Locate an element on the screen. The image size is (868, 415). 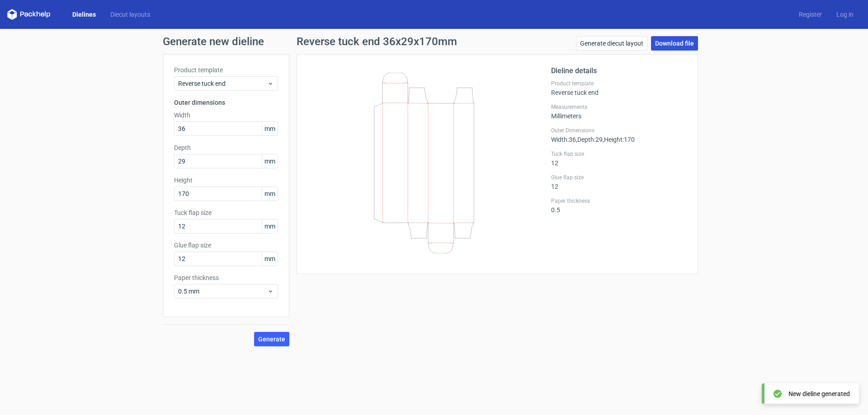
span: , Depth : 29 is located at coordinates (589, 139).